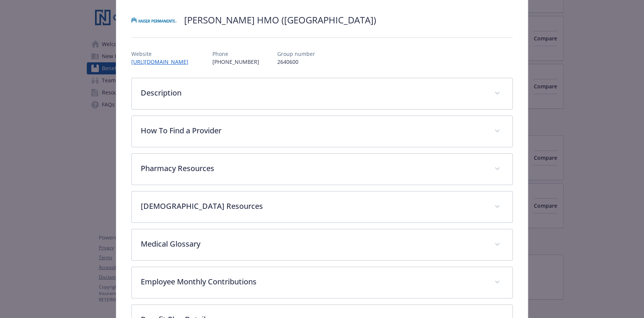 This screenshot has width=644, height=318. I want to click on p: Description, so click(312, 93).